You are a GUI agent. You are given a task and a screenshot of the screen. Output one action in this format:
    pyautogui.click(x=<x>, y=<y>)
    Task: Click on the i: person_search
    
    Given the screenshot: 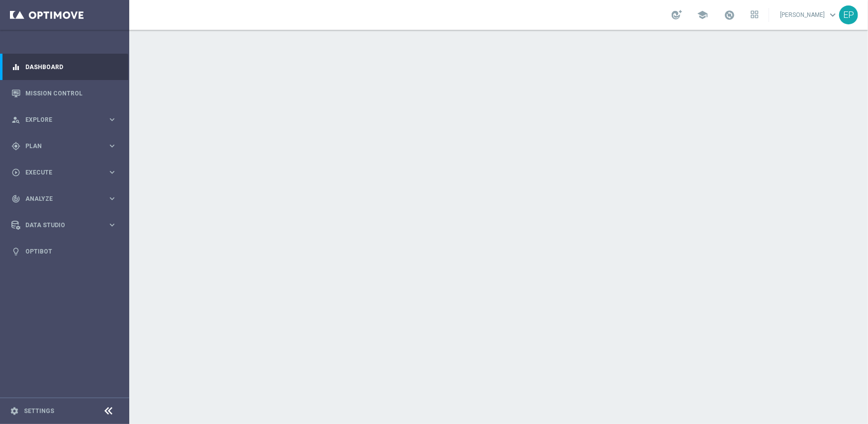 What is the action you would take?
    pyautogui.click(x=16, y=120)
    